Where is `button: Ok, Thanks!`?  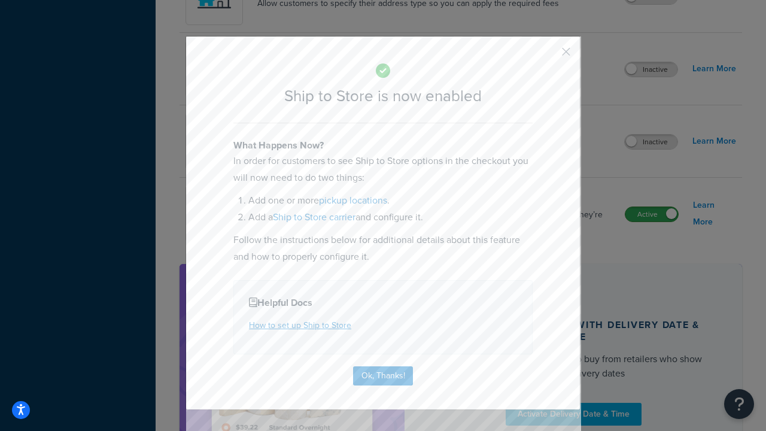 button: Ok, Thanks! is located at coordinates (383, 376).